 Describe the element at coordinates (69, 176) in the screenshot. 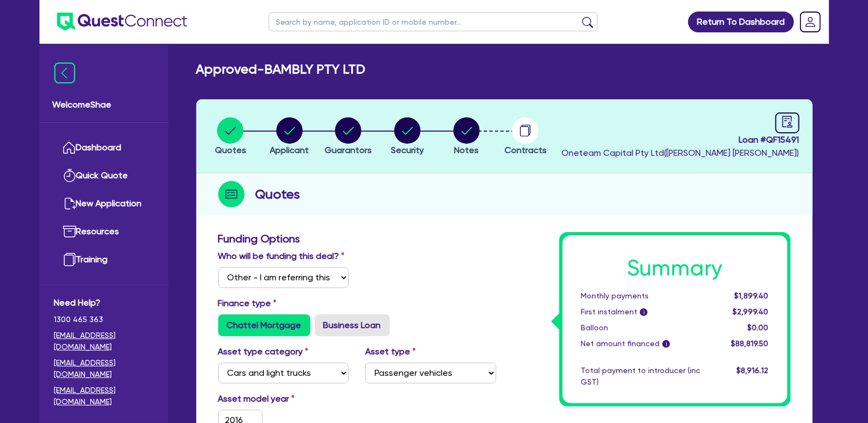

I see `img: quick-quote` at that location.